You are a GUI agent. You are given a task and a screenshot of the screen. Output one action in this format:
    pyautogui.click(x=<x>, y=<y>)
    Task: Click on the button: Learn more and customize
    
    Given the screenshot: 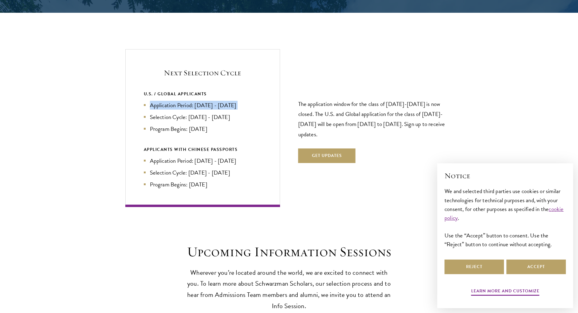 What is the action you would take?
    pyautogui.click(x=505, y=292)
    